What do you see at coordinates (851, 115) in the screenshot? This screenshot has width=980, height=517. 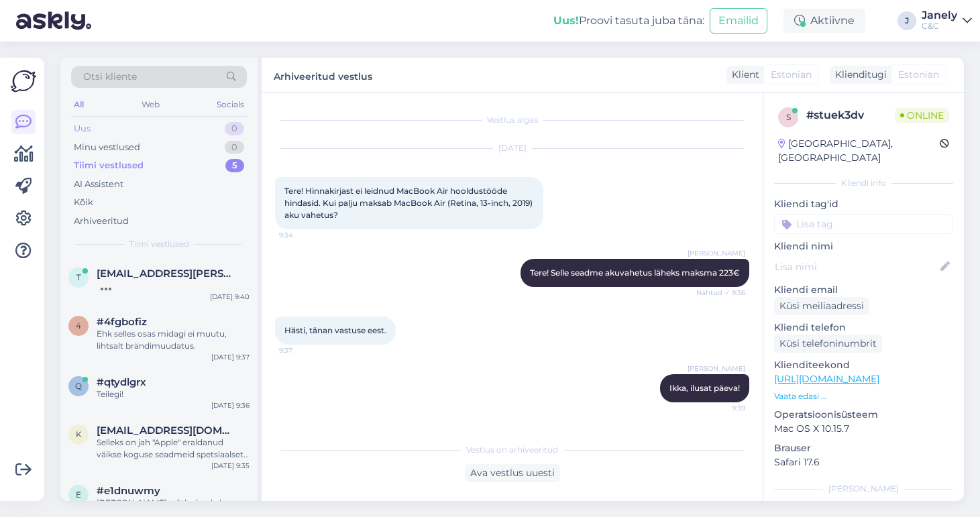 I see `div: # stuek3dv` at bounding box center [851, 115].